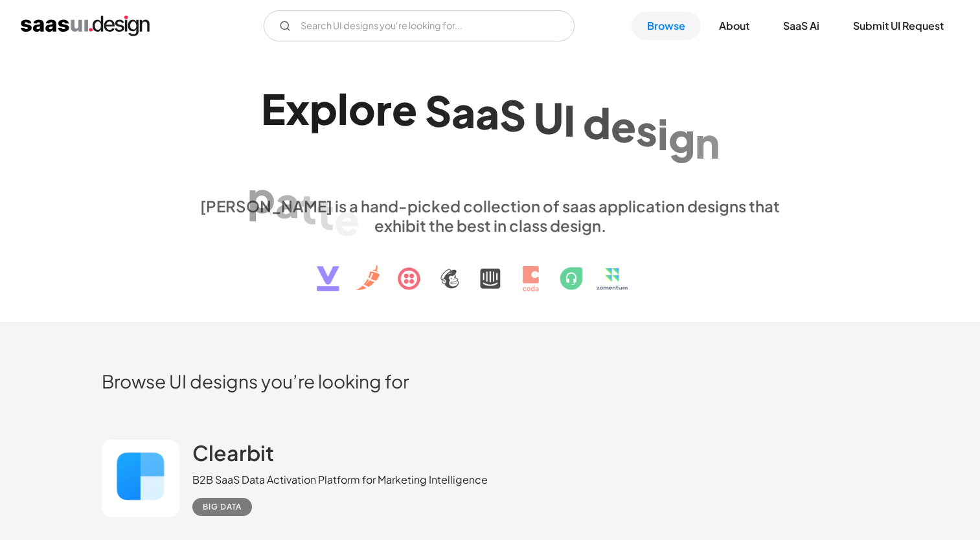 The height and width of the screenshot is (540, 980). What do you see at coordinates (569, 120) in the screenshot?
I see `div: I` at bounding box center [569, 120].